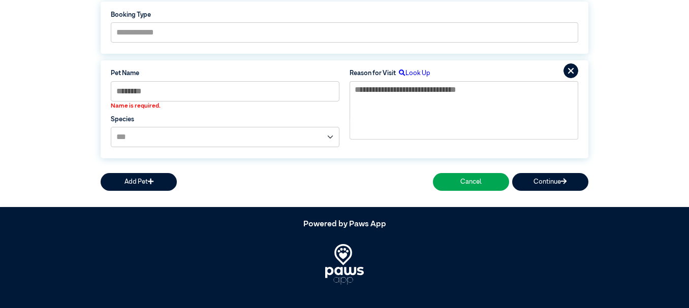 The width and height of the screenshot is (689, 308). Describe the element at coordinates (344, 225) in the screenshot. I see `h5: Powered by Paws App` at that location.